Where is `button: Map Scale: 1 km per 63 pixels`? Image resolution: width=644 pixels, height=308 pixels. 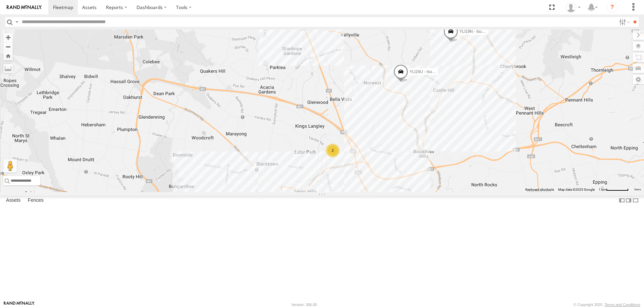 button: Map Scale: 1 km per 63 pixels is located at coordinates (614, 190).